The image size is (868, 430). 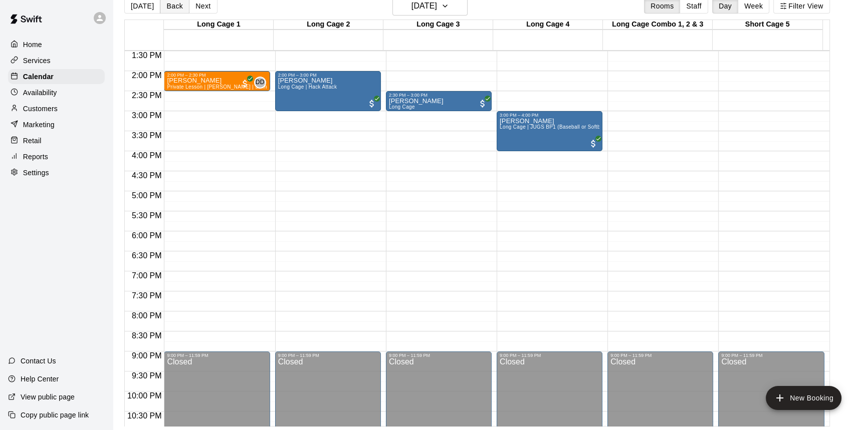 I want to click on div: Long Cage 3, so click(x=438, y=25).